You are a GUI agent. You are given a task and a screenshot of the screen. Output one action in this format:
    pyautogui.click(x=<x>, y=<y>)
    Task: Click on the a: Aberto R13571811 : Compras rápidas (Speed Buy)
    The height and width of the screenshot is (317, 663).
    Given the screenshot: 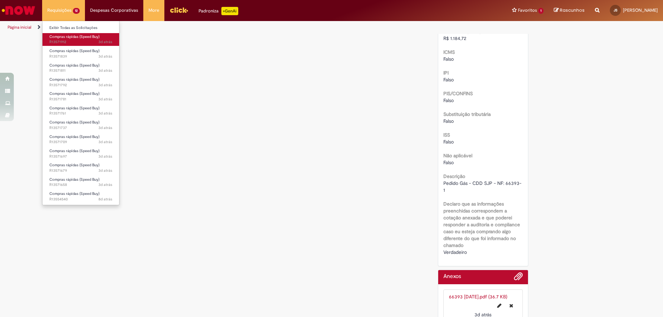 What is the action you would take?
    pyautogui.click(x=81, y=68)
    